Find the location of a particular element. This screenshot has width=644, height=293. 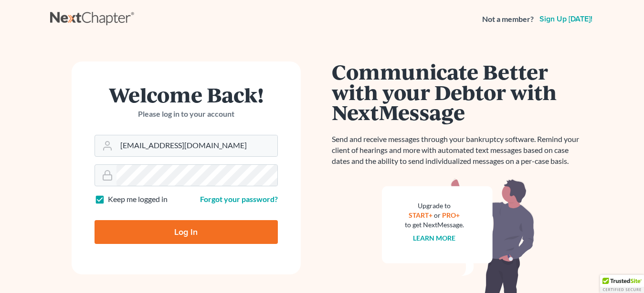

p: Send and receive messages through your bankruptcy software. Remind your client of hearings and mo... is located at coordinates (459, 150).